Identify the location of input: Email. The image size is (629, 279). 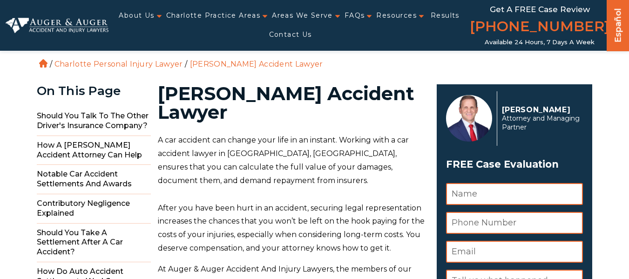
(515, 251).